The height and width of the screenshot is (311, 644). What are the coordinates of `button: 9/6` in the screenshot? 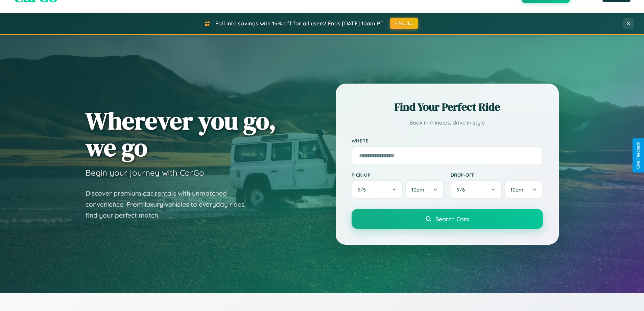 It's located at (477, 190).